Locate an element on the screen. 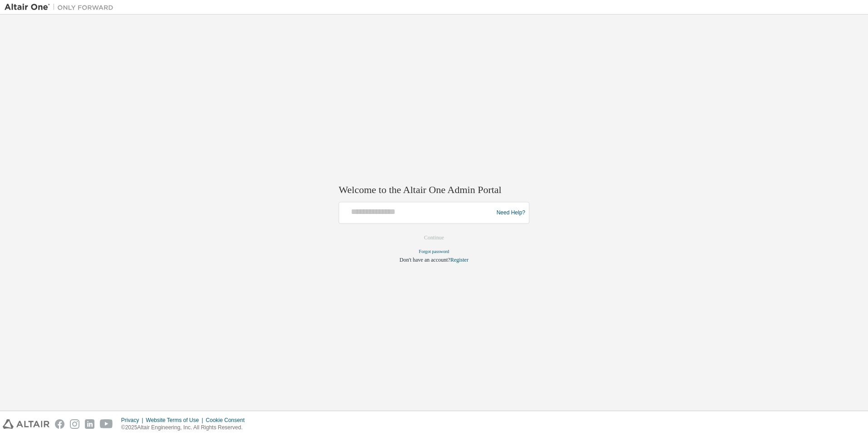 The height and width of the screenshot is (437, 868). img: linkedin.svg is located at coordinates (90, 424).